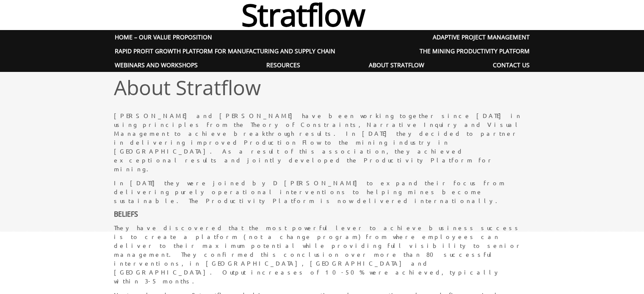  I want to click on a: Webinars and workshops, so click(156, 65).